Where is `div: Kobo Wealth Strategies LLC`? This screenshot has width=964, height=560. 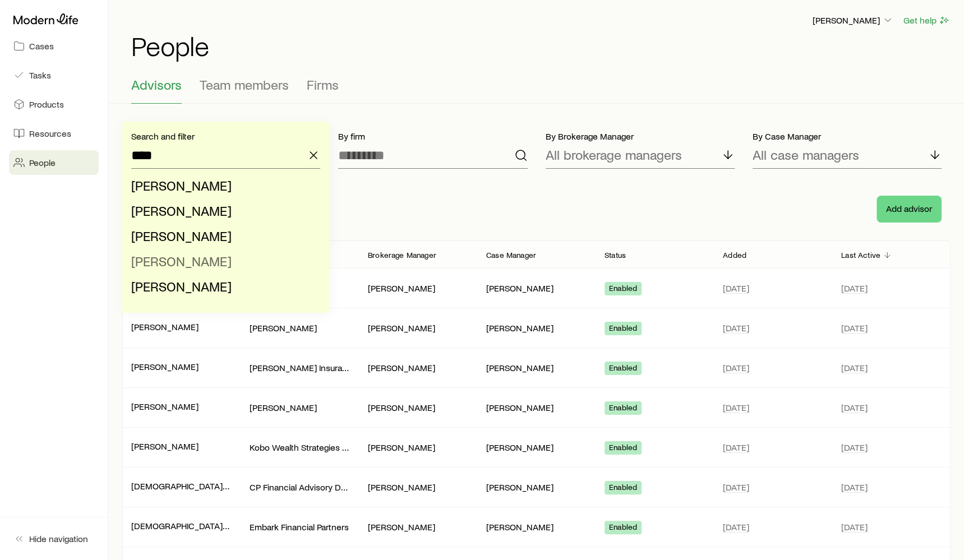
div: Kobo Wealth Strategies LLC is located at coordinates (300, 448).